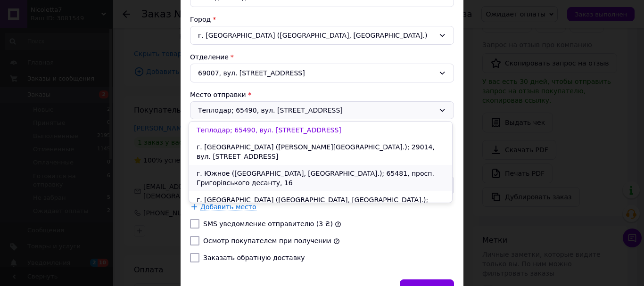  Describe the element at coordinates (268, 224) in the screenshot. I see `label: SMS уведомление отправителю (3 ₴)` at that location.